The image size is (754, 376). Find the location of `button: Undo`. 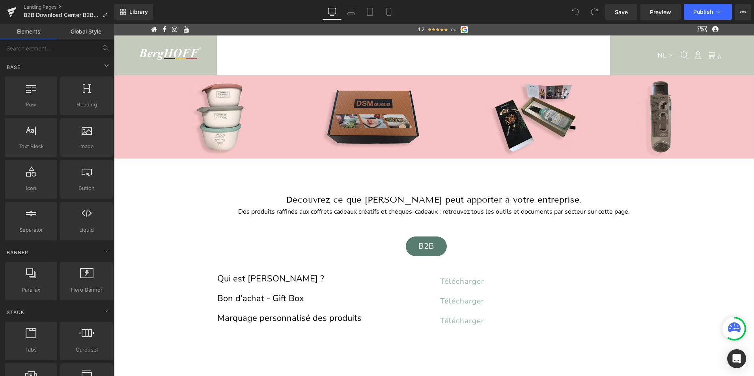

button: Undo is located at coordinates (575, 12).